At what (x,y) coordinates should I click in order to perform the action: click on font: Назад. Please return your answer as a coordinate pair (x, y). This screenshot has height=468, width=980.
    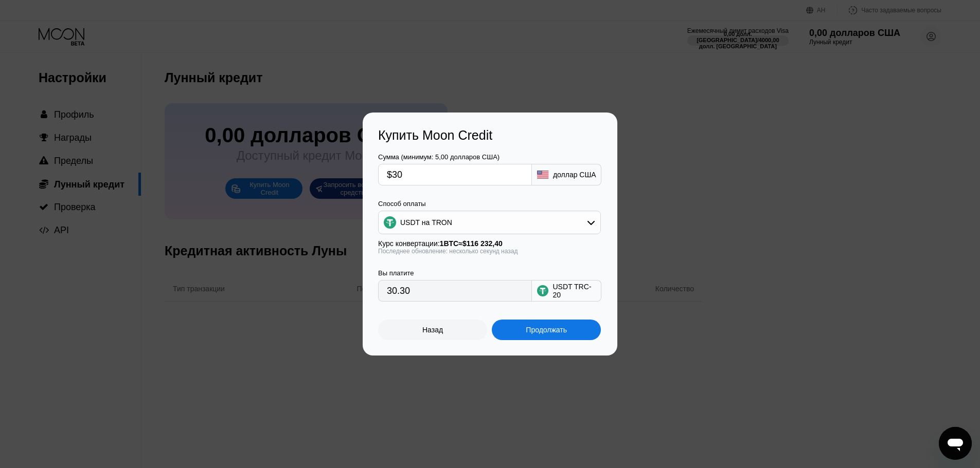
    Looking at the image, I should click on (432, 330).